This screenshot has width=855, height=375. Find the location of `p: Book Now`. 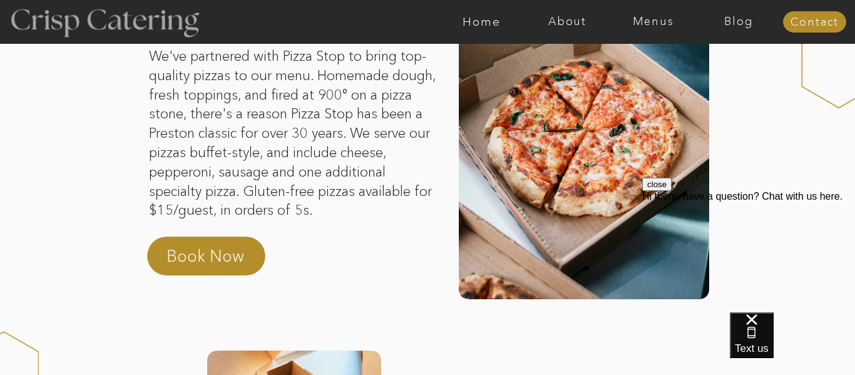

p: Book Now is located at coordinates (222, 260).